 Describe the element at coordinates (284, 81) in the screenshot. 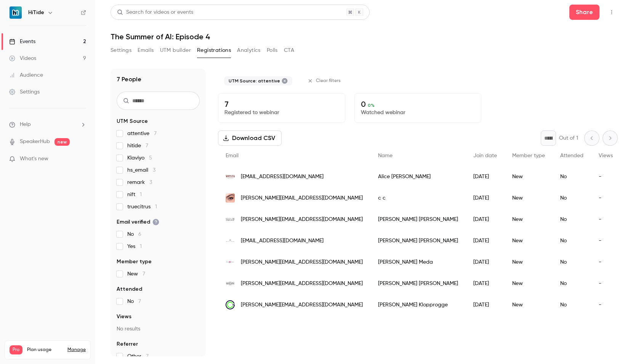

I see `button: Remove "attentive" from selected "UTM Source" filter` at that location.